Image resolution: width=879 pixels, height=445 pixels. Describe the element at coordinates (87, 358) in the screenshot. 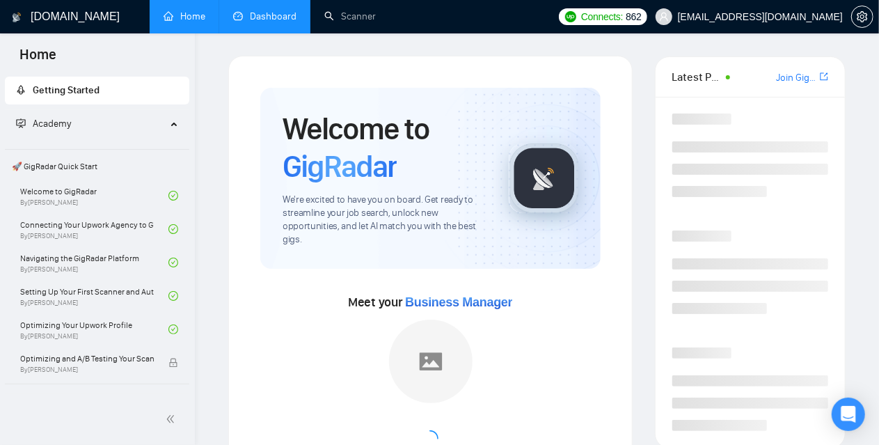

I see `span: Optimizing and A/B Testing Your Scanner for Better Results` at that location.